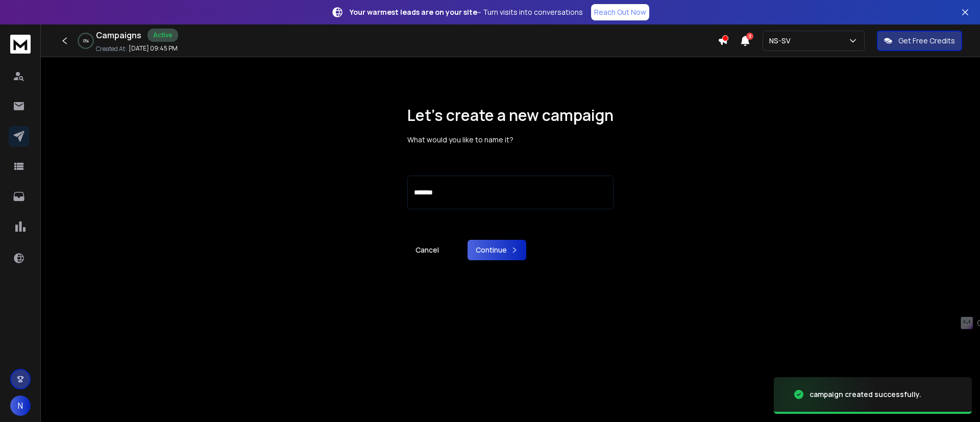 The height and width of the screenshot is (422, 980). I want to click on img: logo, so click(20, 44).